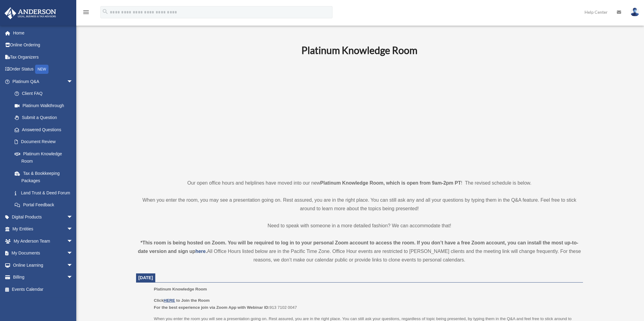  Describe the element at coordinates (200, 251) in the screenshot. I see `strong: here` at that location.